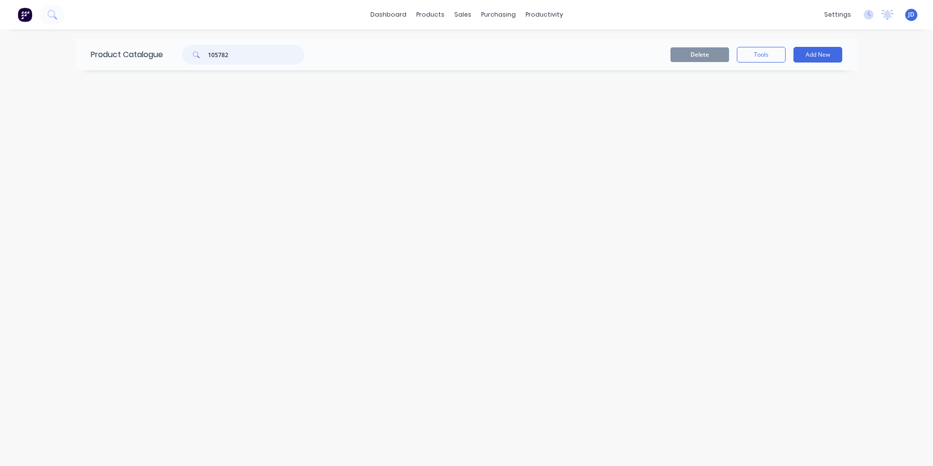 This screenshot has width=933, height=466. I want to click on div: sales, so click(463, 15).